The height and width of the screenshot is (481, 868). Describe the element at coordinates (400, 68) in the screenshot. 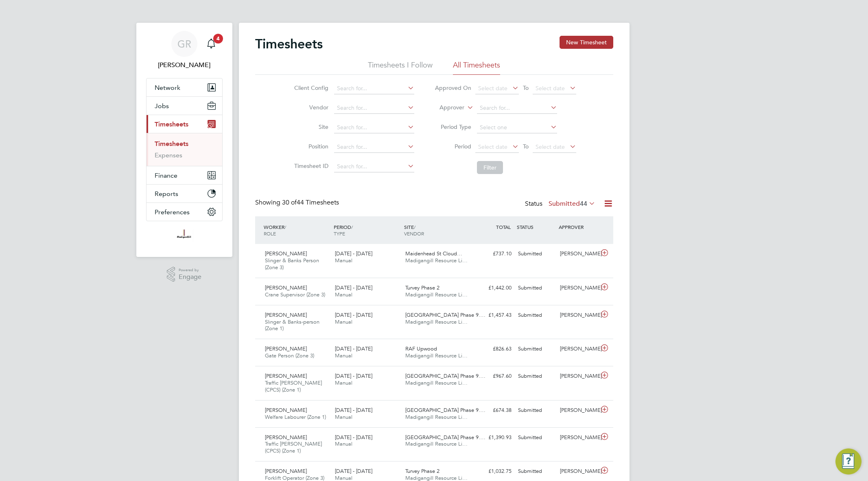

I see `li: Timesheets I Follow` at that location.